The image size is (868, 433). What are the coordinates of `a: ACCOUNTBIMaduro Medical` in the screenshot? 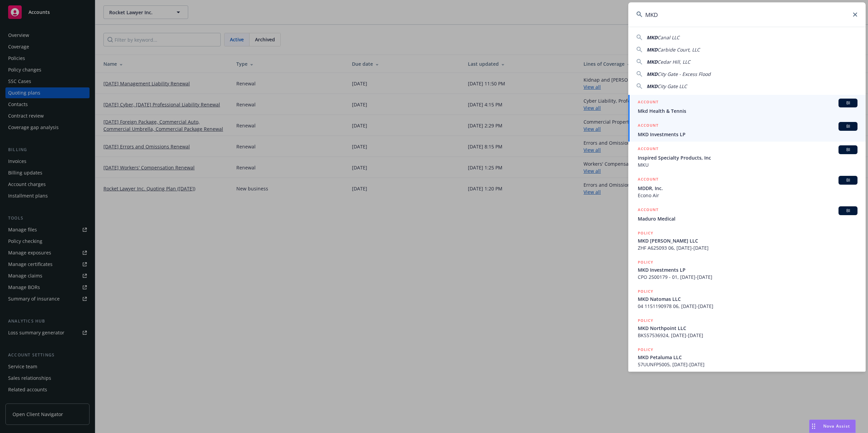 It's located at (747, 215).